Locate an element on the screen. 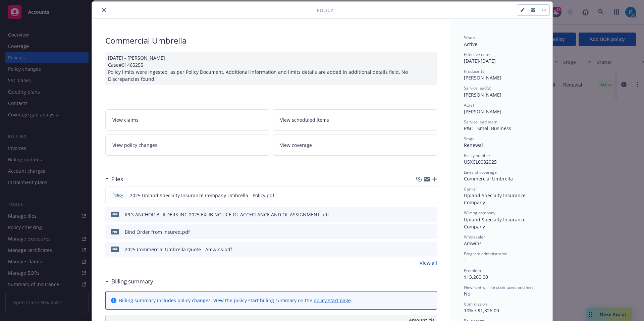  span: Lines of coverage is located at coordinates (480, 172).